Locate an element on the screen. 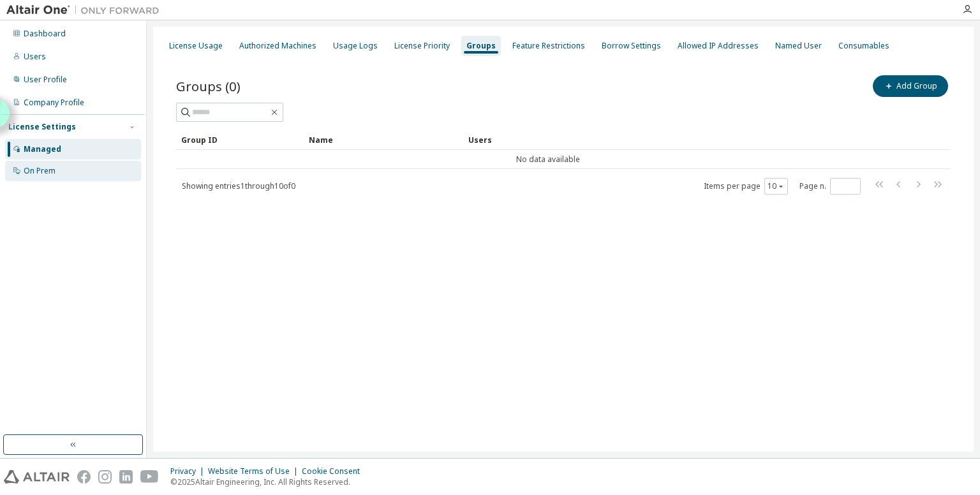  img: instagram.svg is located at coordinates (105, 476).